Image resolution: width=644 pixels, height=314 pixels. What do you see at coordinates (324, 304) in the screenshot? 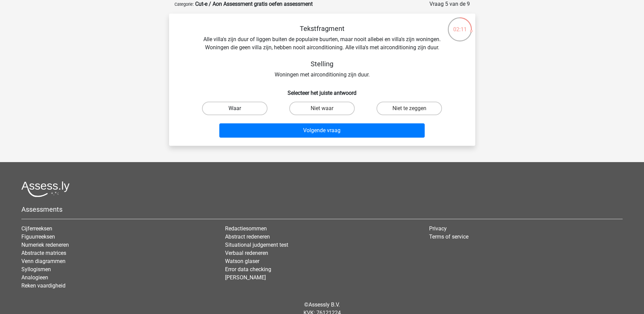
I see `a: Assessly B.V.` at bounding box center [324, 304].